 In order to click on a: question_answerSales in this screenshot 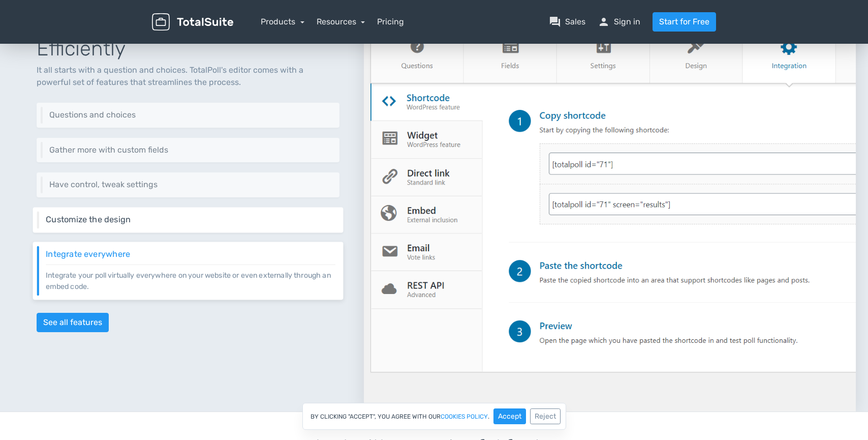, I will do `click(567, 22)`.